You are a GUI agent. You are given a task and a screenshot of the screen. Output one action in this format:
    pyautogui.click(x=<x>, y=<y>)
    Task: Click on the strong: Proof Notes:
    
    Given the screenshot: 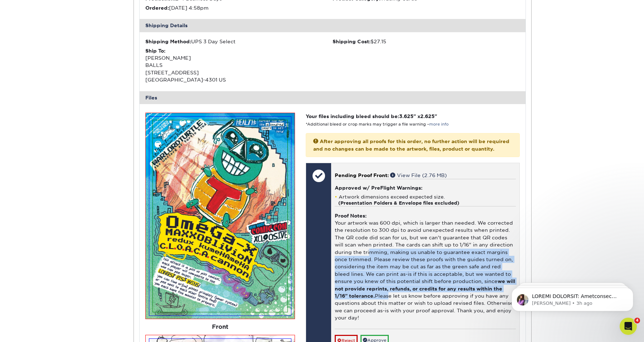 What is the action you would take?
    pyautogui.click(x=350, y=216)
    